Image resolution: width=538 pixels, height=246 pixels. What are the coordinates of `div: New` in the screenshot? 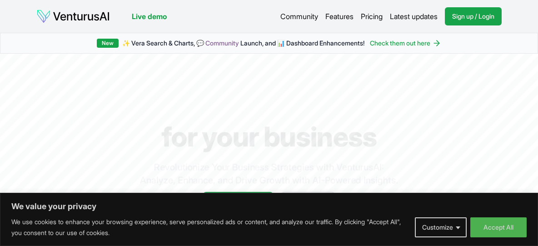 It's located at (108, 43).